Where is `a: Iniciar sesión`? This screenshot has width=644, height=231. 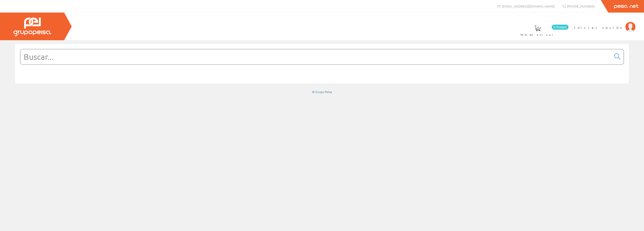
a: Iniciar sesión is located at coordinates (605, 23).